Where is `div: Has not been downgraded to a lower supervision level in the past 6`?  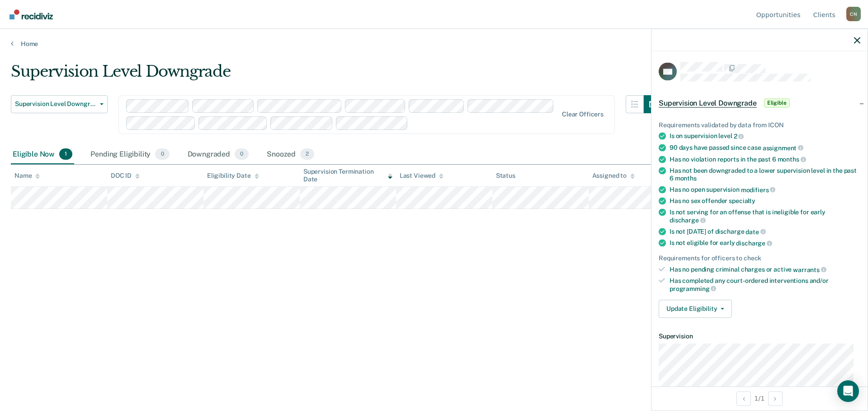 div: Has not been downgraded to a lower supervision level in the past 6 is located at coordinates (764, 174).